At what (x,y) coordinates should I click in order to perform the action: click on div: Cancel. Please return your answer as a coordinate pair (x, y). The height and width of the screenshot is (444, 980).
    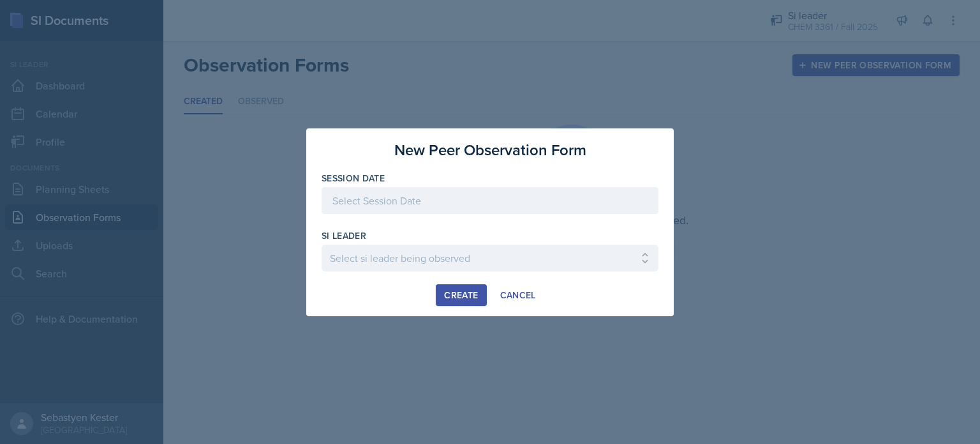
    Looking at the image, I should click on (518, 295).